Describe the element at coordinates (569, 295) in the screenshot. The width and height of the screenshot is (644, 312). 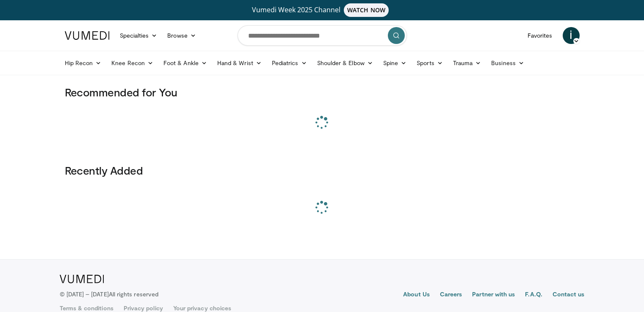
I see `a: Contact us` at that location.